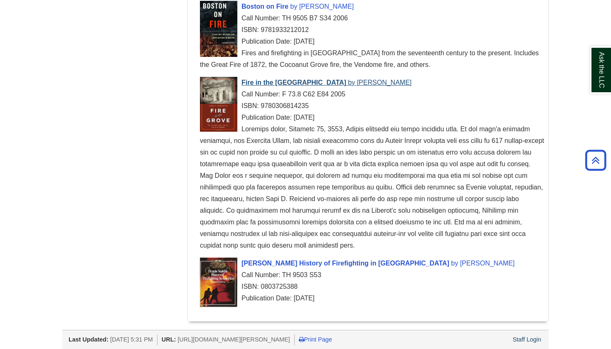 The width and height of the screenshot is (611, 349). What do you see at coordinates (265, 6) in the screenshot?
I see `span: Boston on Fire` at bounding box center [265, 6].